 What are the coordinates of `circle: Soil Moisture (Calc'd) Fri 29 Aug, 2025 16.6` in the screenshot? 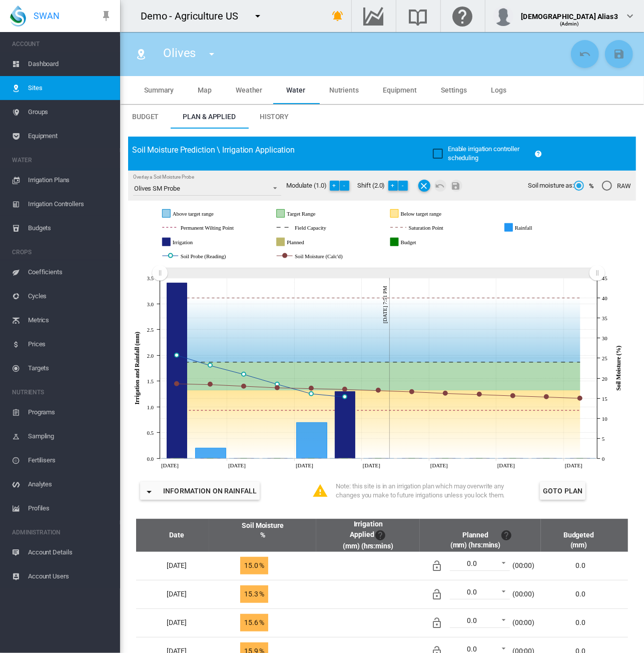 It's located at (411, 392).